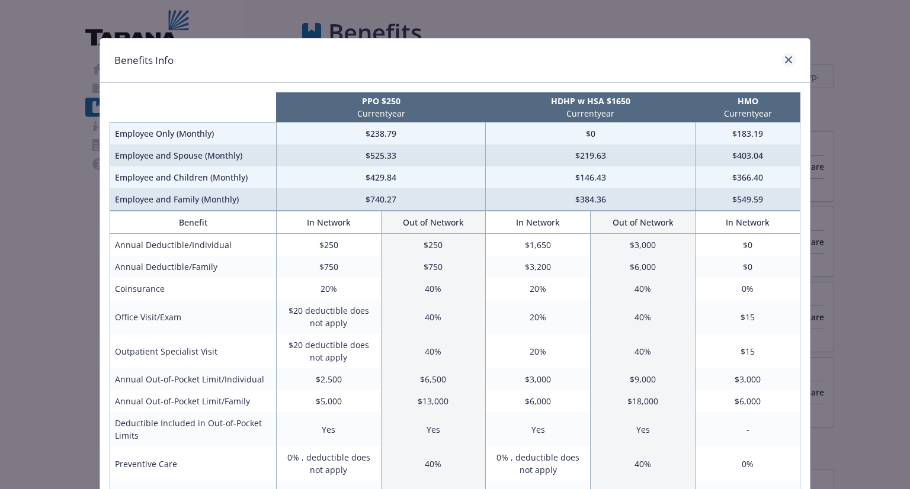 Image resolution: width=910 pixels, height=489 pixels. What do you see at coordinates (193, 177) in the screenshot?
I see `td: Employee and Children (Monthly)` at bounding box center [193, 177].